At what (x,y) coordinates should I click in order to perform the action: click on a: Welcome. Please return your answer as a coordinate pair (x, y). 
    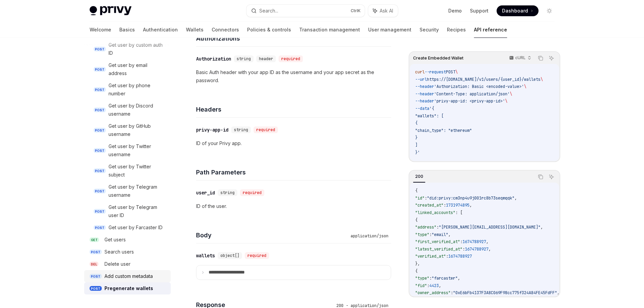
    Looking at the image, I should click on (100, 29).